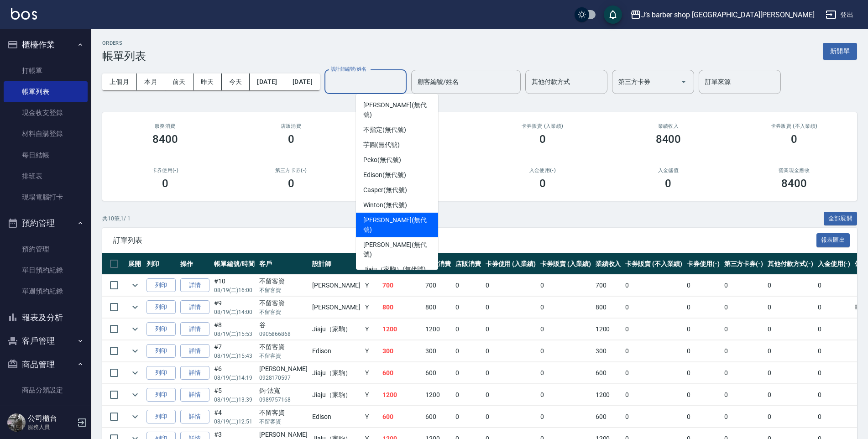 This screenshot has height=439, width=868. Describe the element at coordinates (336, 264) in the screenshot. I see `th: 設計師` at that location.